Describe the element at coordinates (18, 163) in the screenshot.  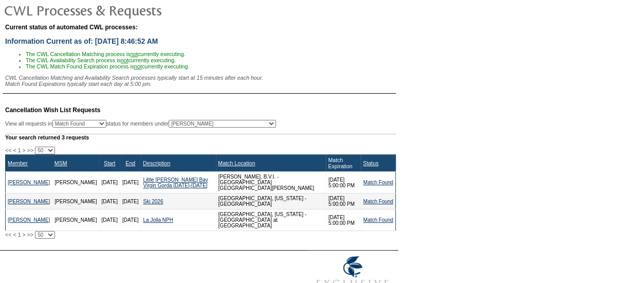
I see `a: Member` at that location.